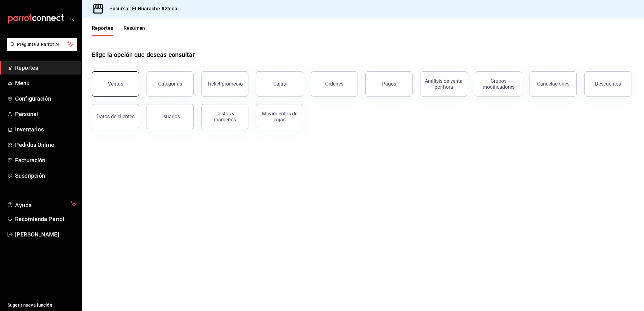  Describe the element at coordinates (119, 31) in the screenshot. I see `div: navigation tabs` at that location.